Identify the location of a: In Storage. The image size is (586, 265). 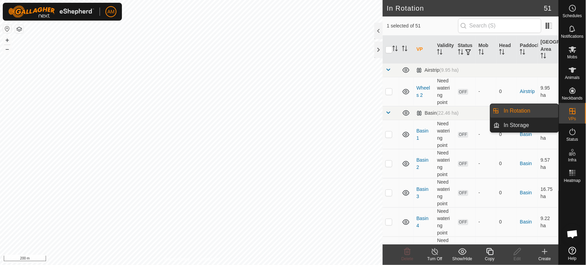
(529, 125).